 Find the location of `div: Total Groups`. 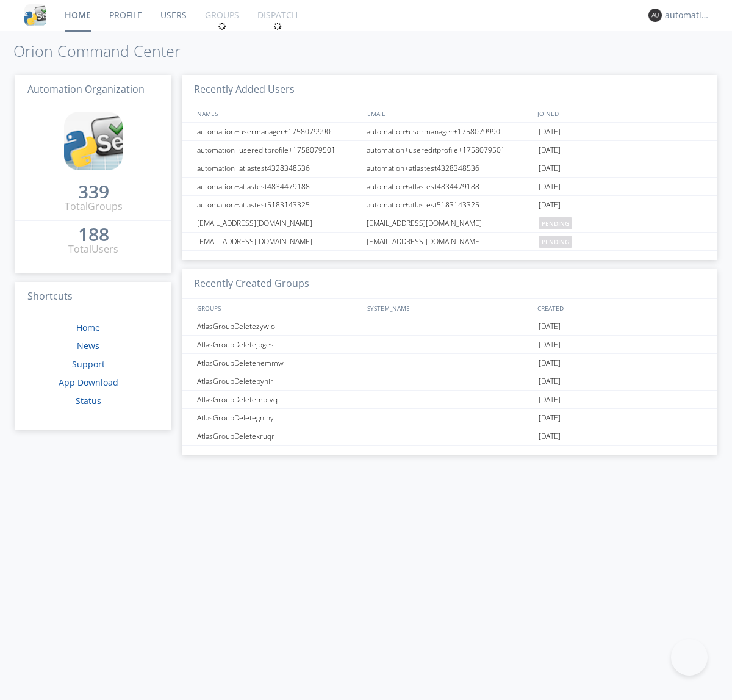

div: Total Groups is located at coordinates (93, 207).